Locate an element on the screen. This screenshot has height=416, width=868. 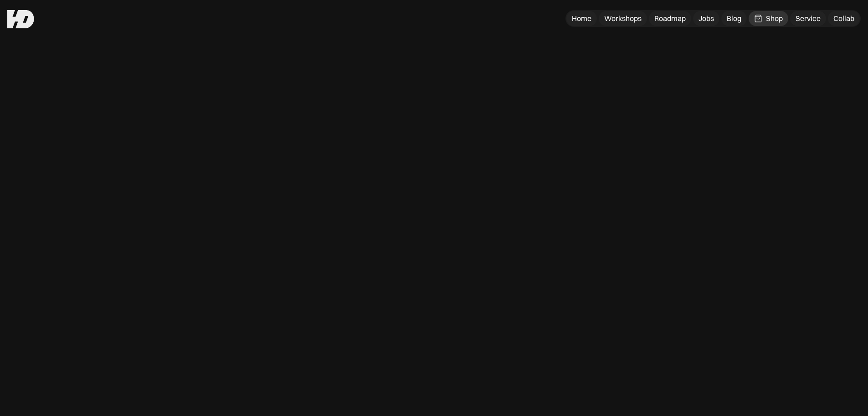
a: Collab is located at coordinates (844, 18).